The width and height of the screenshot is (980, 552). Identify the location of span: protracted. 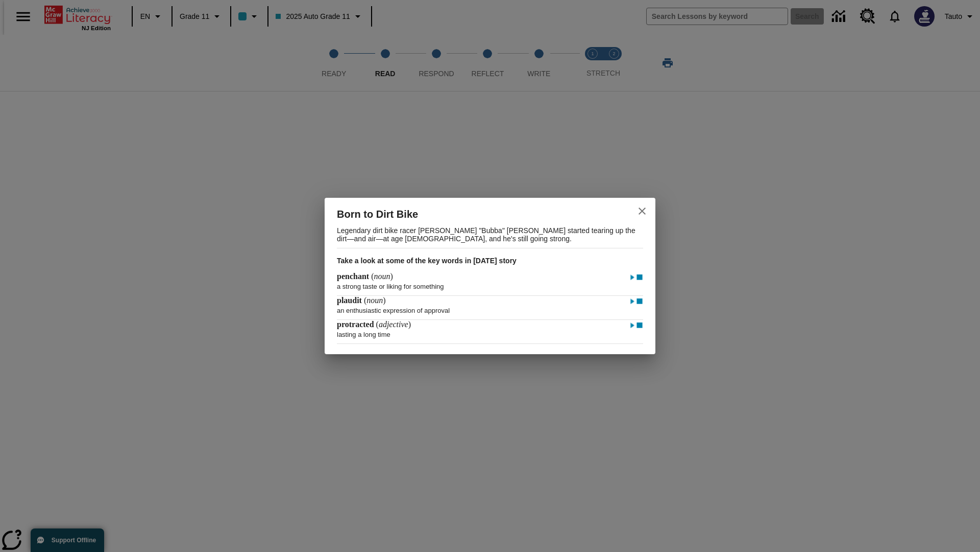
(356, 324).